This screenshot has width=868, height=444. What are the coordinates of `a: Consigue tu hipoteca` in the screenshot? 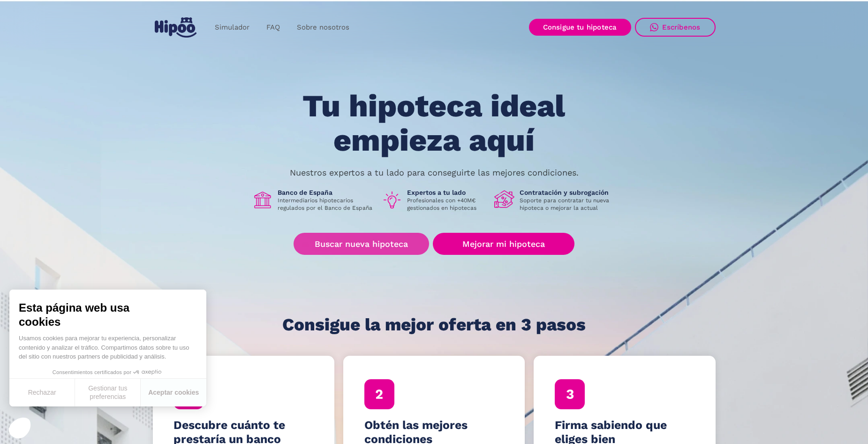 It's located at (580, 27).